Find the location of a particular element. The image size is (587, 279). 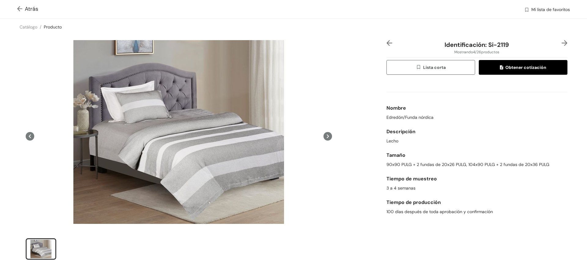

font: Mostrando is located at coordinates (464, 52).